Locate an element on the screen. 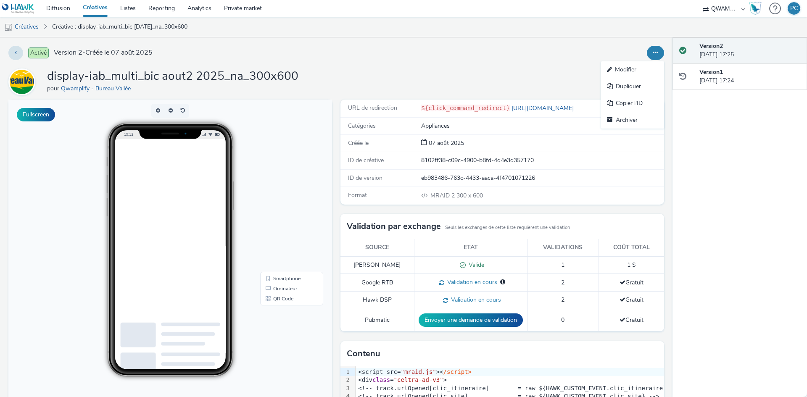 The height and width of the screenshot is (397, 807). span: ID de créative is located at coordinates (366, 160).